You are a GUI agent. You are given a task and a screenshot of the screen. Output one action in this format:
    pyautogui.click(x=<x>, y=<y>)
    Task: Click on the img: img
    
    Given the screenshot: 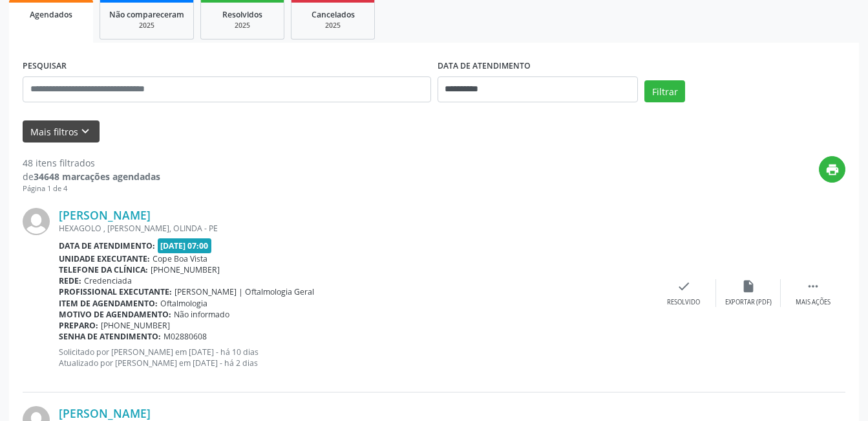 What is the action you would take?
    pyautogui.click(x=36, y=221)
    